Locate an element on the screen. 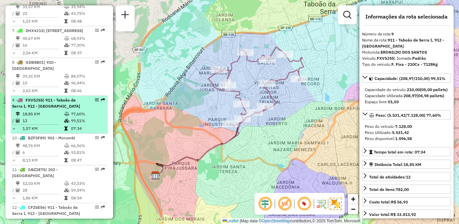  span: Exibir número da rota is located at coordinates (305, 203).